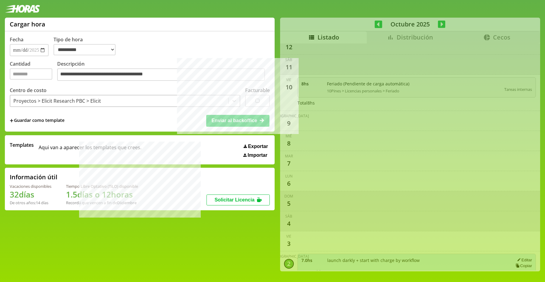 The image size is (545, 282). I want to click on label: Descripción, so click(163, 71).